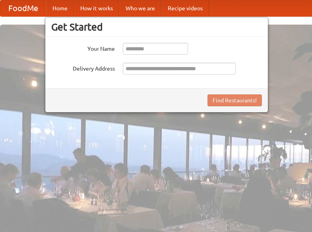 The height and width of the screenshot is (232, 312). I want to click on button: Find Restaurants!, so click(234, 100).